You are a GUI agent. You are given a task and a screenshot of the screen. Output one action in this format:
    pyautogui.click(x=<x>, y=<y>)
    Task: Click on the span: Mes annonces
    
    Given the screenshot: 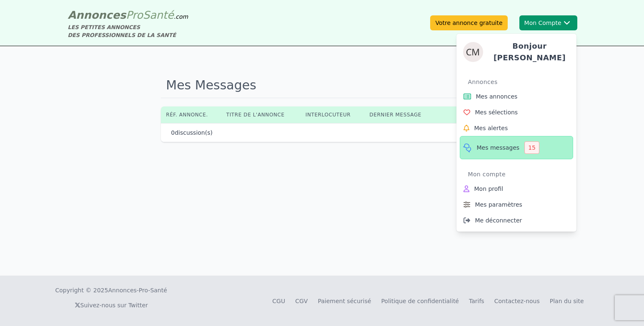 What is the action you would take?
    pyautogui.click(x=497, y=97)
    